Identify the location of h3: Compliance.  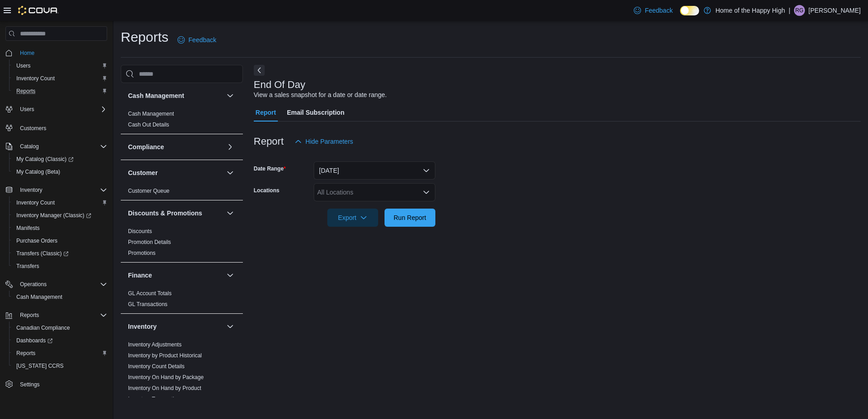
(145, 147).